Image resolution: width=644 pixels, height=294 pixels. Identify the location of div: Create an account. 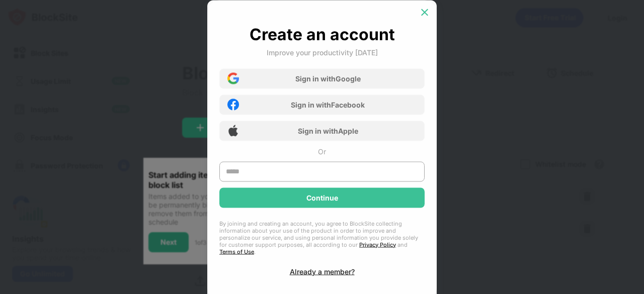
(322, 34).